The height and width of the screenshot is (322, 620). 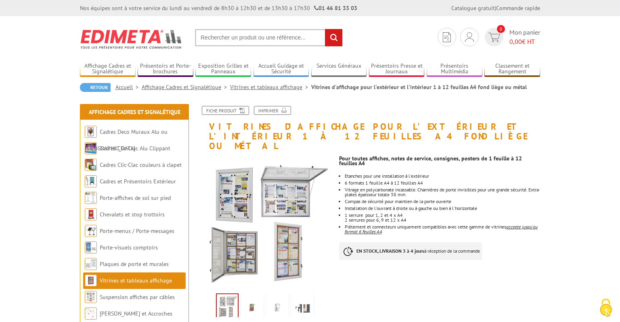 What do you see at coordinates (223, 69) in the screenshot?
I see `a: Exposition Grilles et Panneaux` at bounding box center [223, 69].